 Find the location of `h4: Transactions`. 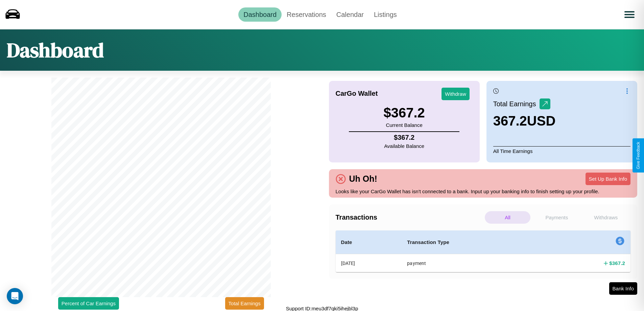

h4: Transactions is located at coordinates (409, 217).